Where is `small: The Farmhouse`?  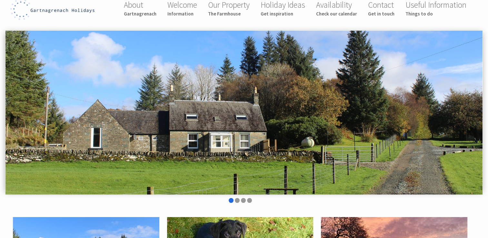
small: The Farmhouse is located at coordinates (229, 14).